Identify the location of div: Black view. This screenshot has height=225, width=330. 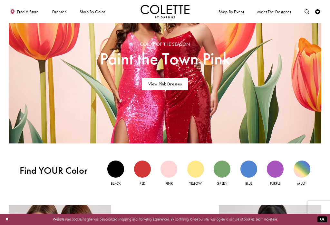
(116, 169).